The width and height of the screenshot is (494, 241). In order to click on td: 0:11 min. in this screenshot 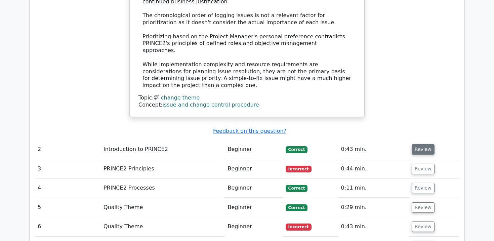, I will do `click(373, 188)`.